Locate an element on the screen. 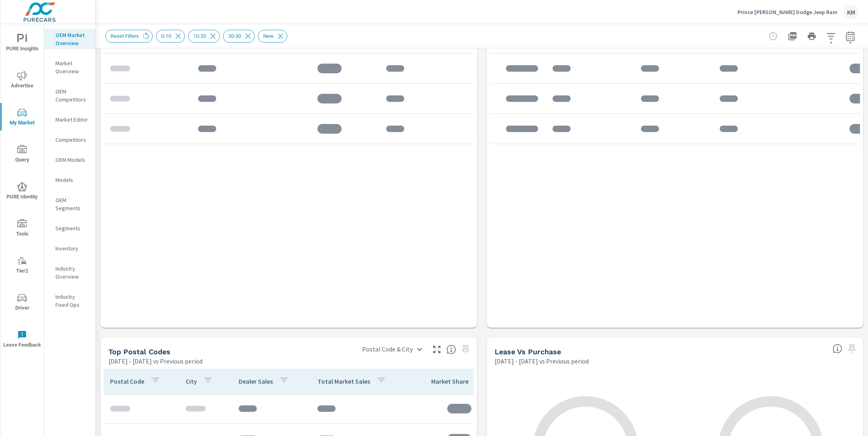 This screenshot has width=868, height=436. div: Models is located at coordinates (70, 180).